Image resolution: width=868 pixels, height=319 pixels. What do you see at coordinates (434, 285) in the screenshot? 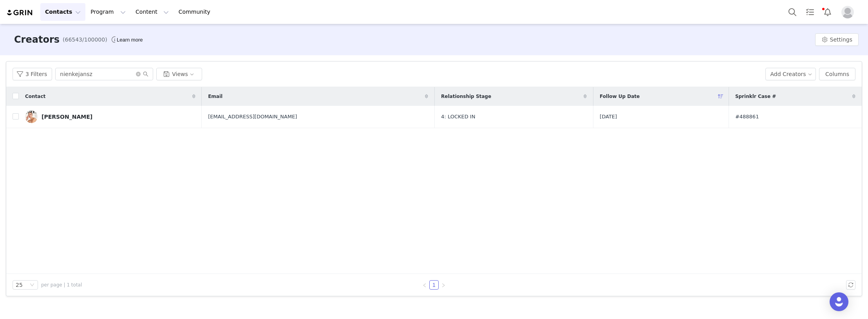
I see `a: 1` at bounding box center [434, 285].